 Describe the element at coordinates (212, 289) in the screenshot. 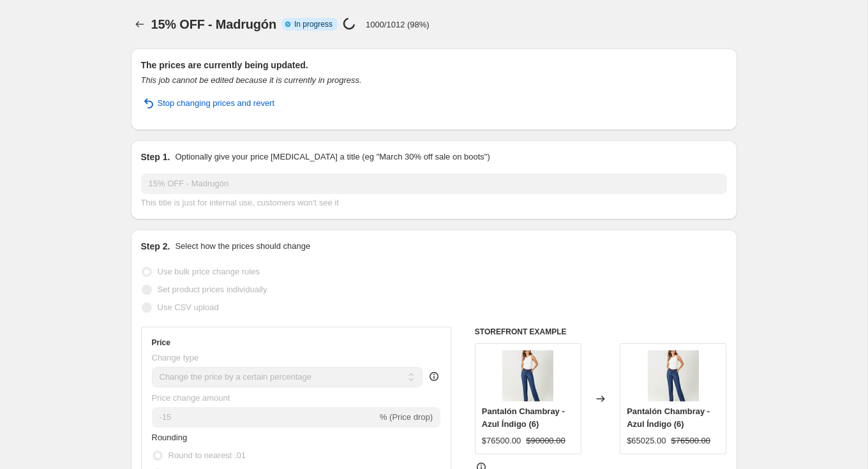

I see `span: Set product prices individually` at that location.